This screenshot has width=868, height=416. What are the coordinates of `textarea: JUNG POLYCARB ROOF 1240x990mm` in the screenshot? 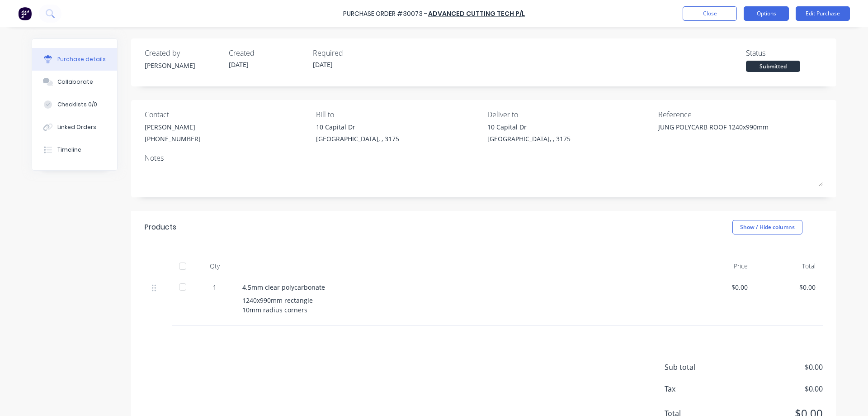 It's located at (714, 132).